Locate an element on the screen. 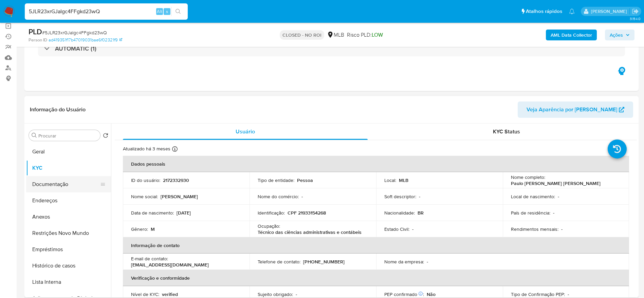 The image size is (644, 298). p: Local de nascimento : is located at coordinates (533, 196).